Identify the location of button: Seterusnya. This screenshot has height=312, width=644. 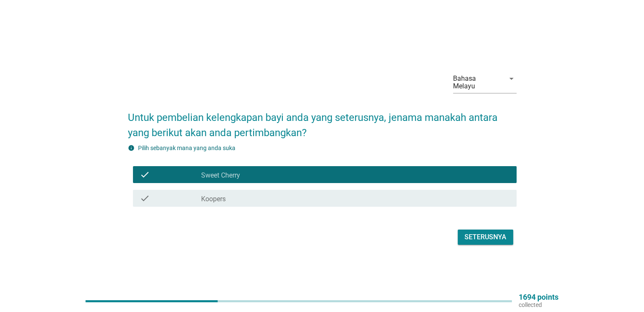
(485, 237).